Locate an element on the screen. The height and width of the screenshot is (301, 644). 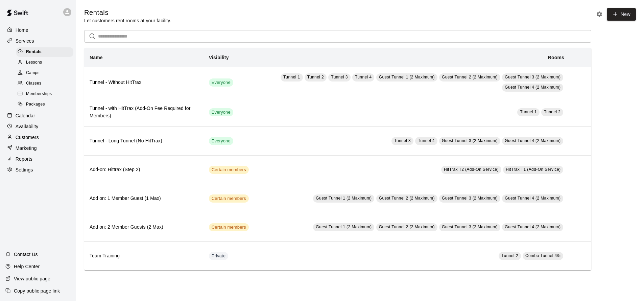
a: Rentals is located at coordinates (46, 52).